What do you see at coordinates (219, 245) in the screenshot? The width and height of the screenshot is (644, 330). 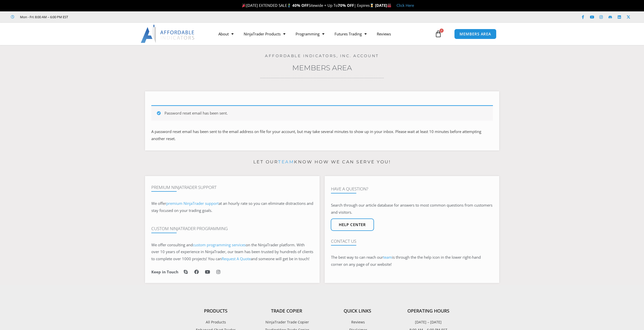 I see `a: custom programming services` at bounding box center [219, 245].